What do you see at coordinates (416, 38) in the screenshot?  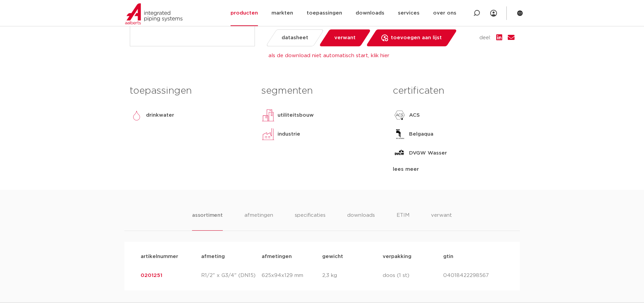 I see `span: toevoegen aan lijst` at bounding box center [416, 38].